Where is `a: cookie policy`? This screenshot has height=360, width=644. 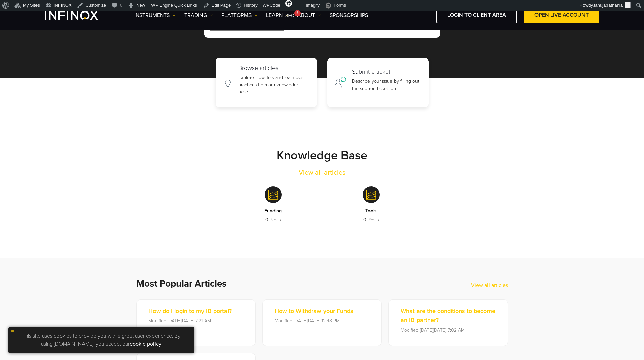 a: cookie policy is located at coordinates (145, 344).